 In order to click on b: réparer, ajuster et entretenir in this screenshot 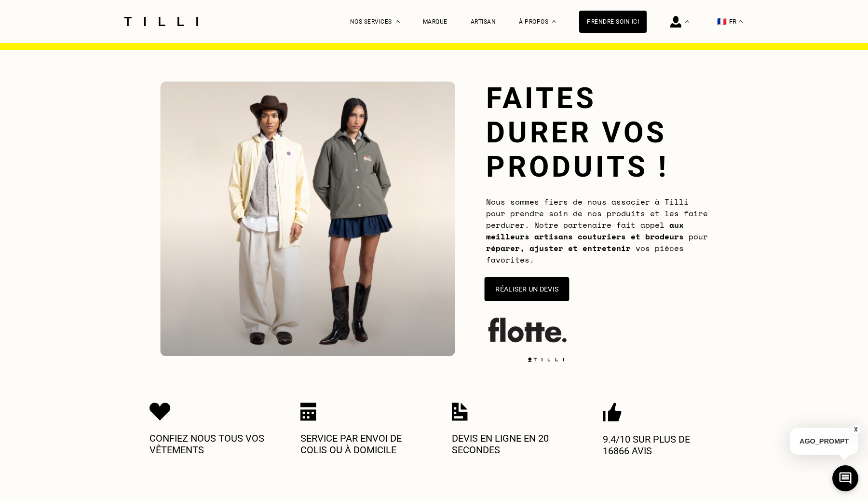, I will do `click(559, 248)`.